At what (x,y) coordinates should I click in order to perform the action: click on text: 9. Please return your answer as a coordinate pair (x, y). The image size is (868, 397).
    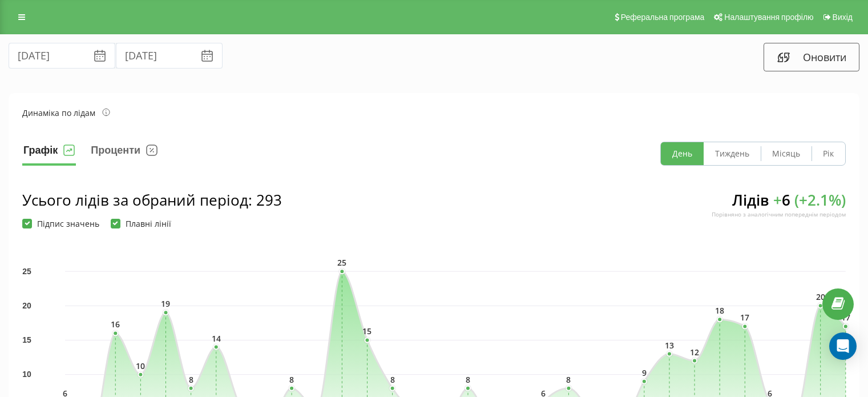
    Looking at the image, I should click on (645, 372).